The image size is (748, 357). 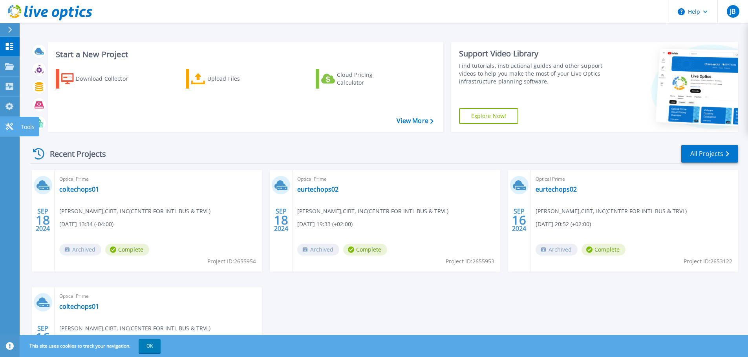 What do you see at coordinates (532, 54) in the screenshot?
I see `div: Support Video Library` at bounding box center [532, 54].